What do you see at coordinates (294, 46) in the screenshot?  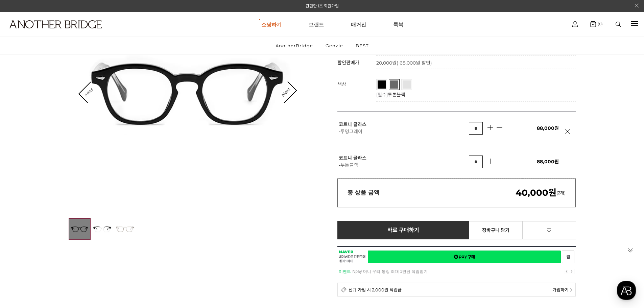 I see `a: AnotherBridge` at bounding box center [294, 46].